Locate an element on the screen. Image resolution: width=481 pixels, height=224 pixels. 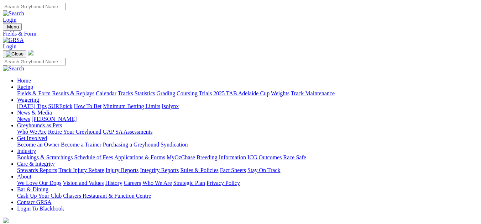
a: Integrity Reports is located at coordinates (159, 170).